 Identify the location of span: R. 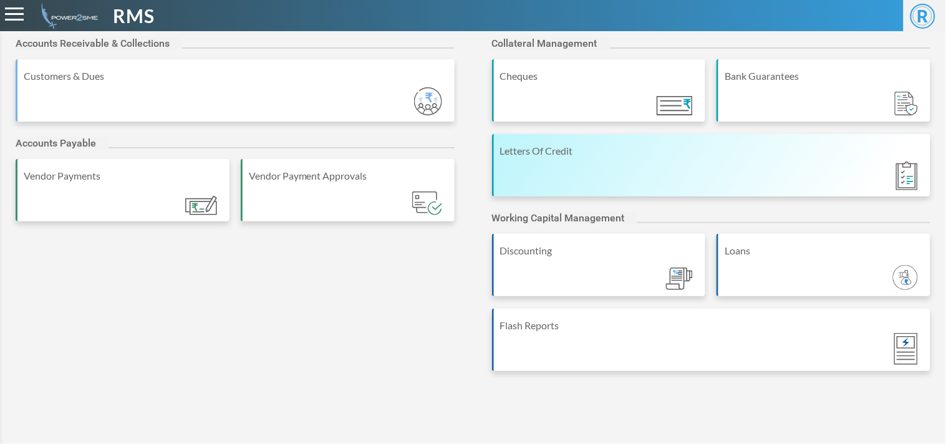
(923, 16).